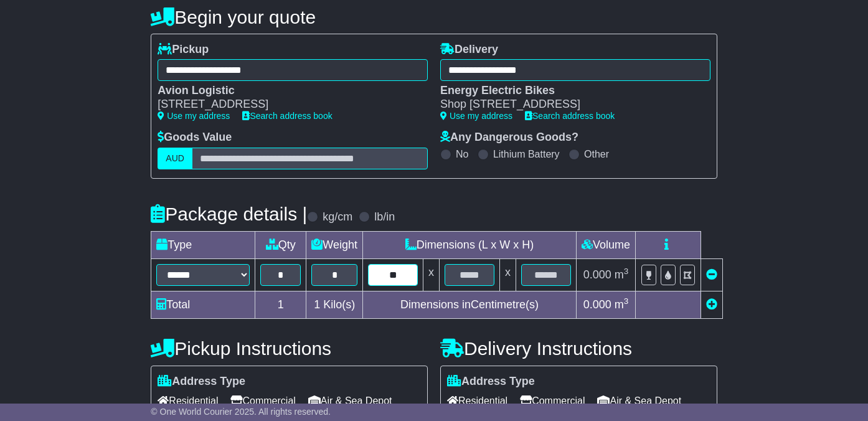 This screenshot has width=868, height=421. Describe the element at coordinates (286, 91) in the screenshot. I see `div: Avion Logistic` at that location.